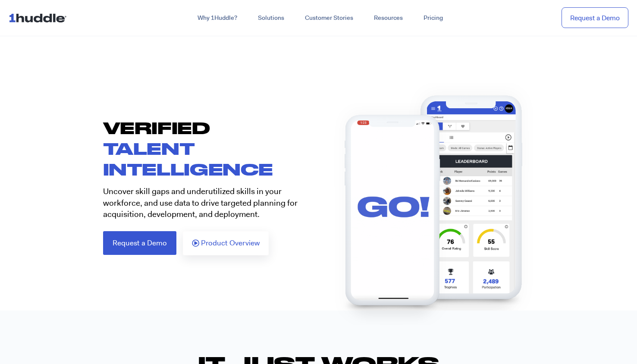  I want to click on a: Pricing, so click(433, 18).